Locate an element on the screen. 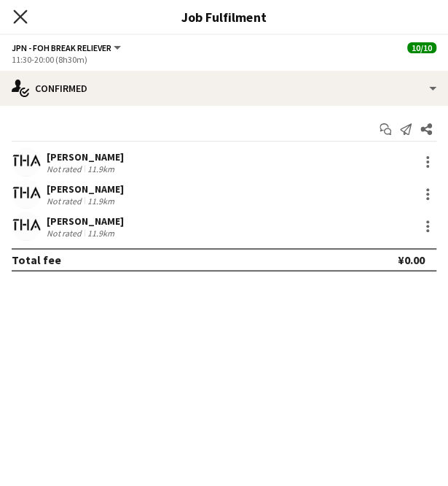  span: 10/10 is located at coordinates (422, 47).